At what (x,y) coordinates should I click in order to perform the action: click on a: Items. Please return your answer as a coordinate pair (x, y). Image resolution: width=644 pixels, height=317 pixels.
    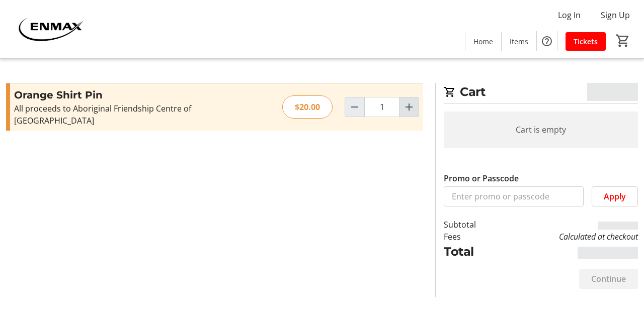
    Looking at the image, I should click on (519, 41).